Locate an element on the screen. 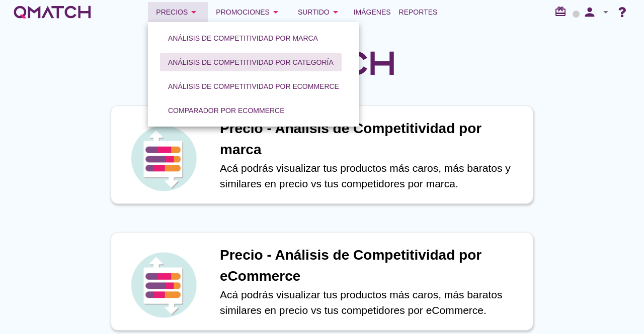 The height and width of the screenshot is (334, 644). div: Análisis de competitividad por marca is located at coordinates (243, 38).